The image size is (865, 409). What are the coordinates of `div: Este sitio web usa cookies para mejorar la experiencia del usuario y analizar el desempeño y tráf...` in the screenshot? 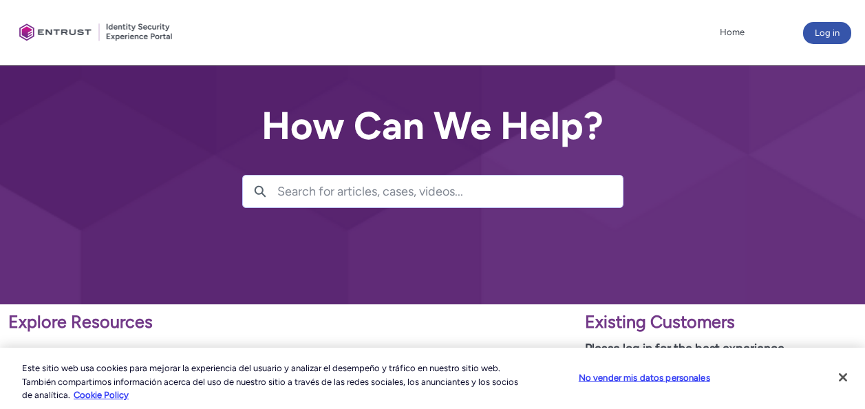 It's located at (270, 381).